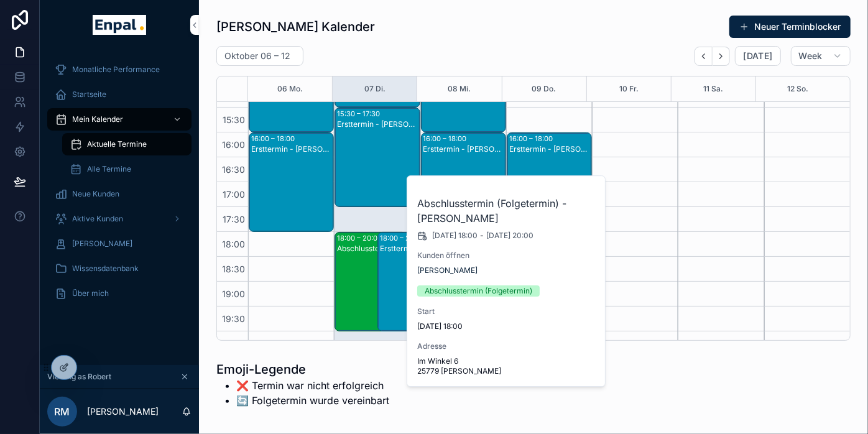 The width and height of the screenshot is (868, 434). I want to click on span: Aktive Kunden, so click(98, 219).